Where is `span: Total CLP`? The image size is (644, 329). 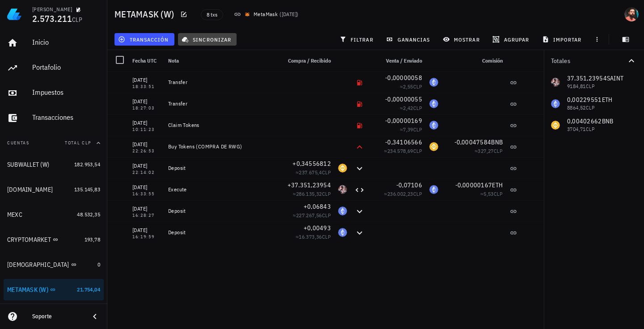 span: Total CLP is located at coordinates (78, 142).